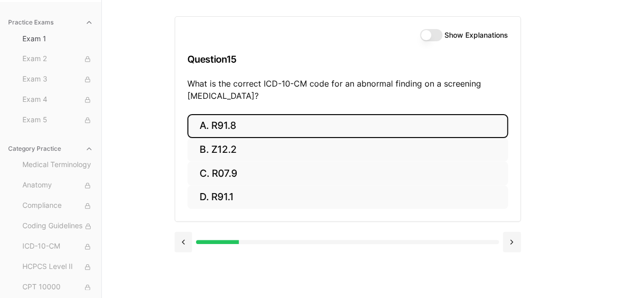 This screenshot has width=644, height=298. Describe the element at coordinates (348, 126) in the screenshot. I see `button: A. R91.8` at that location.